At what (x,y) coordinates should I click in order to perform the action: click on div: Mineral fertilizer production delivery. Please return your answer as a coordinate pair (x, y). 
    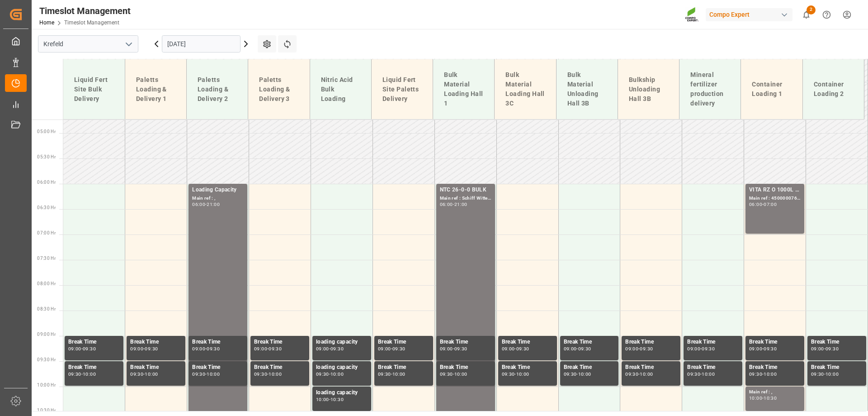
    Looking at the image, I should click on (710, 89).